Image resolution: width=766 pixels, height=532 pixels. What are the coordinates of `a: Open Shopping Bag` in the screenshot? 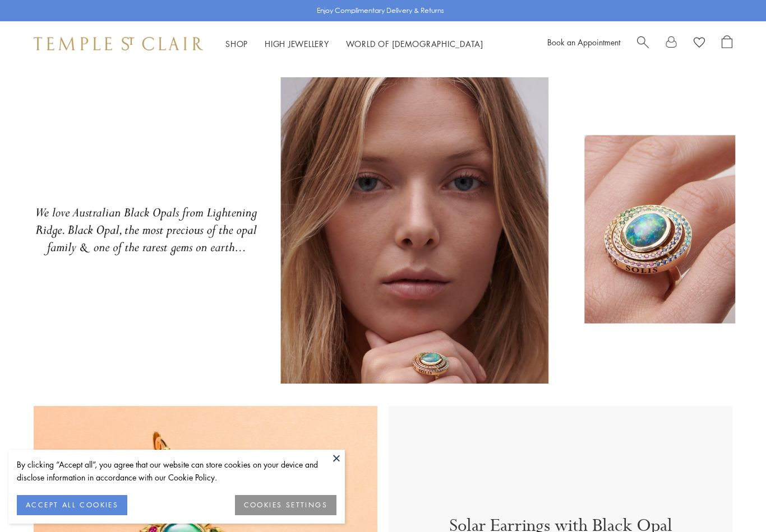 It's located at (727, 44).